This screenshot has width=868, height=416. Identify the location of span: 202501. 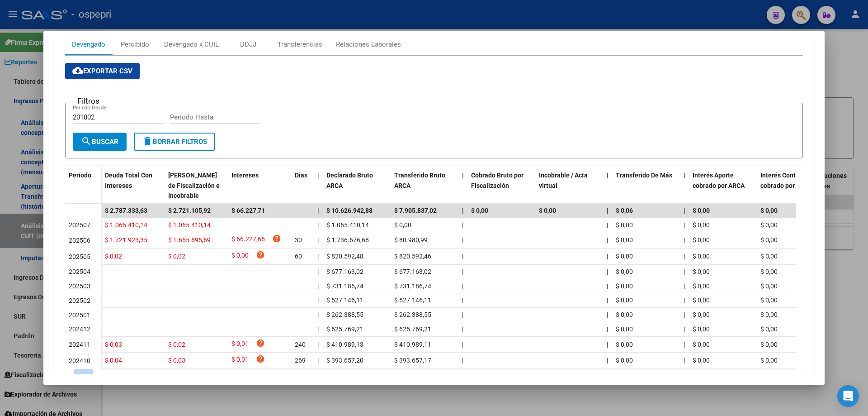
(79, 315).